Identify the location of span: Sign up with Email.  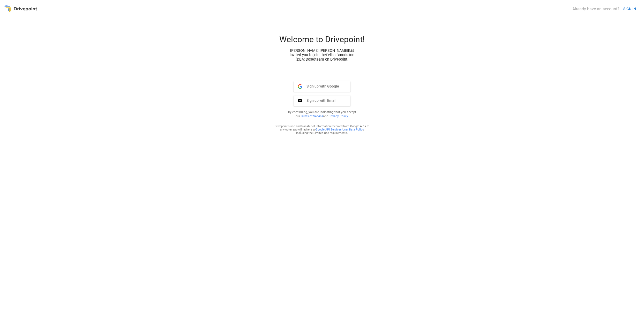
(320, 101).